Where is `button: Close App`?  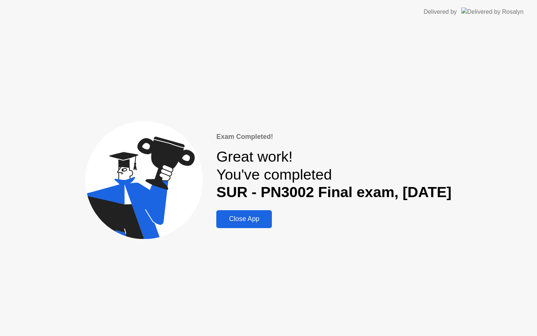 button: Close App is located at coordinates (244, 219).